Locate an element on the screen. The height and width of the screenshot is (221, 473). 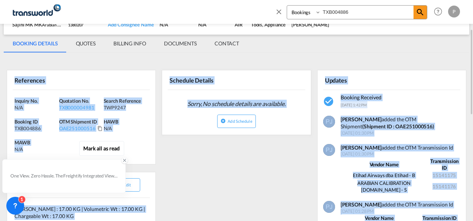
span: Sorry, No schedule details are available. is located at coordinates (237, 104).